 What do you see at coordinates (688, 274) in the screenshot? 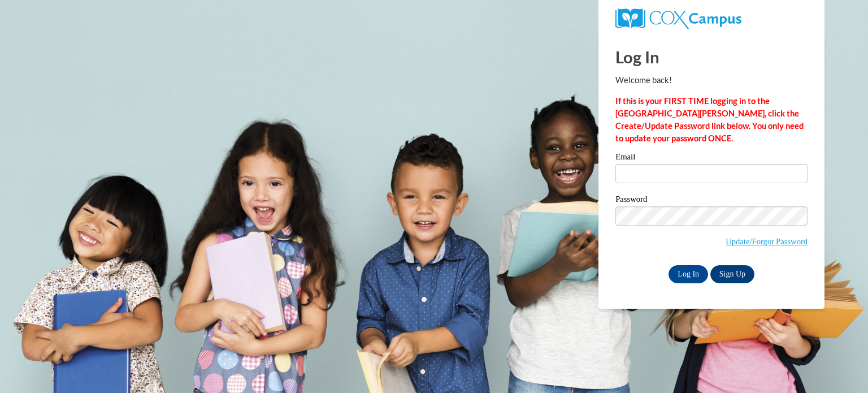
I see `input: Log In` at bounding box center [688, 274].